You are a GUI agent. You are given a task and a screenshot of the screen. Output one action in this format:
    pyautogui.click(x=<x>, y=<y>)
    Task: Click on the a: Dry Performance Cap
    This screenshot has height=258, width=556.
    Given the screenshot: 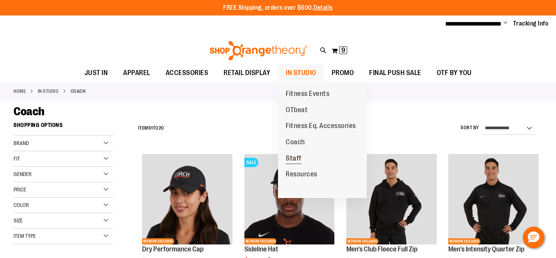 What is the action you would take?
    pyautogui.click(x=173, y=249)
    